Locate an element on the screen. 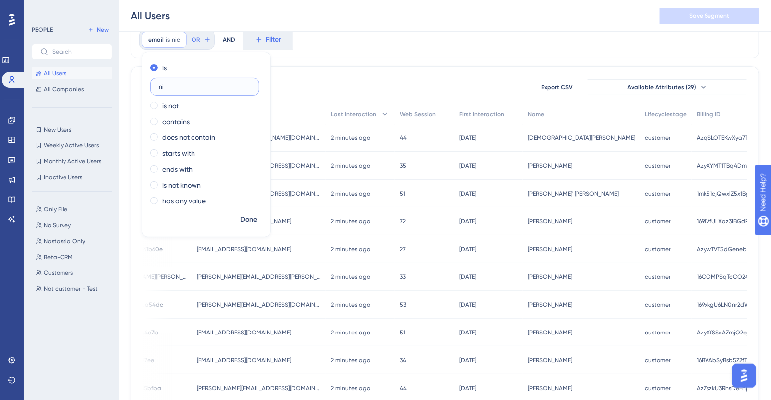 This screenshot has width=771, height=400. span: Inactive Users is located at coordinates (63, 177).